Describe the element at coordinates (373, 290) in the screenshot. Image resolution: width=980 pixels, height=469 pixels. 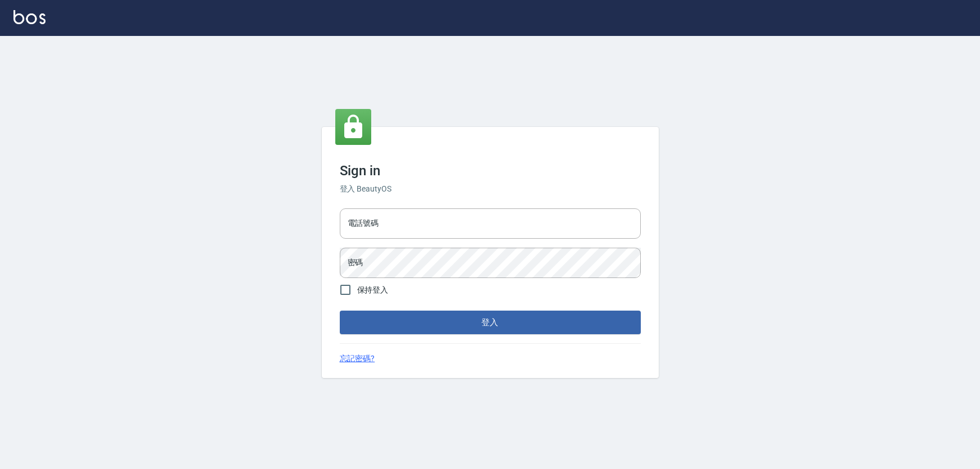
I see `span: 保持登入` at that location.